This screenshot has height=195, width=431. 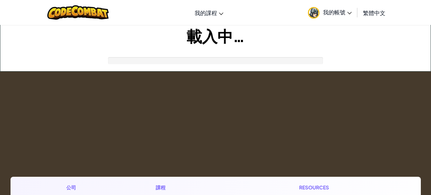 What do you see at coordinates (197, 187) in the screenshot?
I see `h1: 課程` at bounding box center [197, 187].